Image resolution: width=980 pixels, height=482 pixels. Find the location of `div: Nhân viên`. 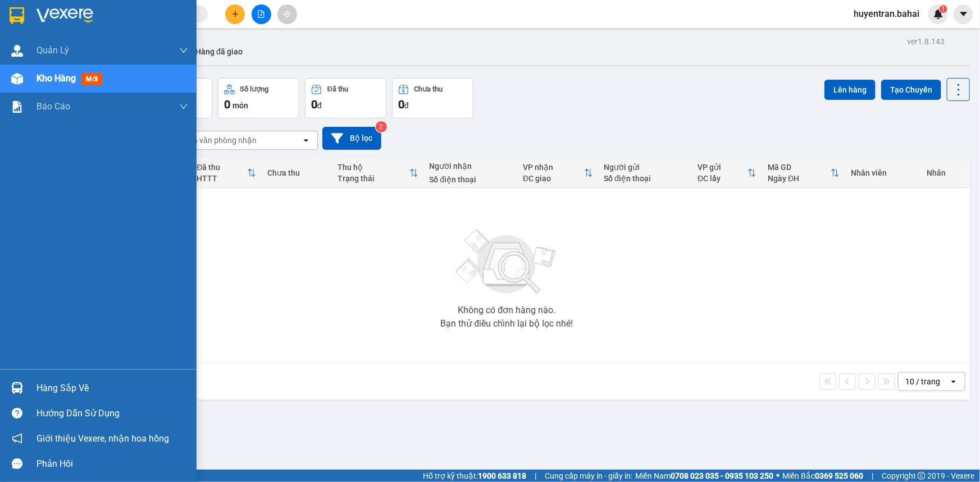

div: Nhân viên is located at coordinates (883, 173).